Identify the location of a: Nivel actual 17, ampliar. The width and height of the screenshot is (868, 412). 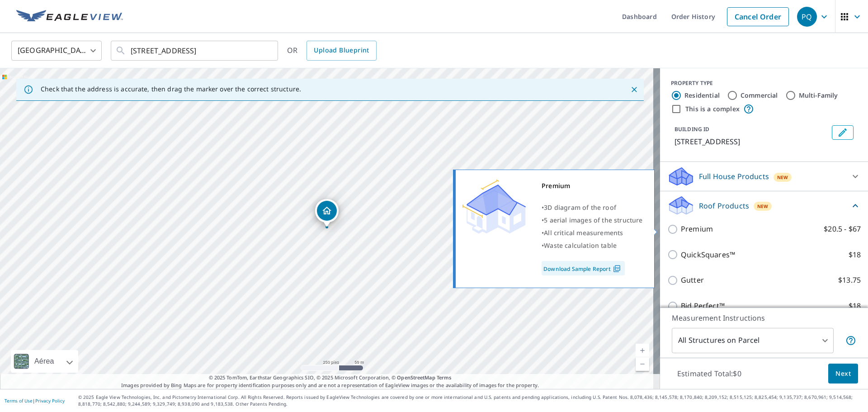
(643, 350).